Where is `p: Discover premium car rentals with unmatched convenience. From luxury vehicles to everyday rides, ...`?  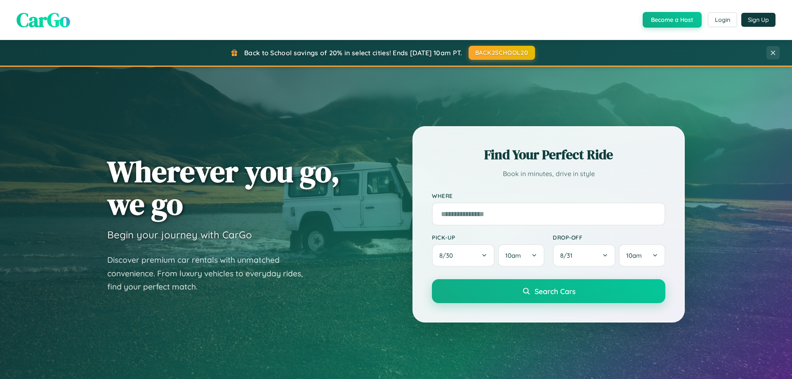 p: Discover premium car rentals with unmatched convenience. From luxury vehicles to everyday rides, ... is located at coordinates (210, 274).